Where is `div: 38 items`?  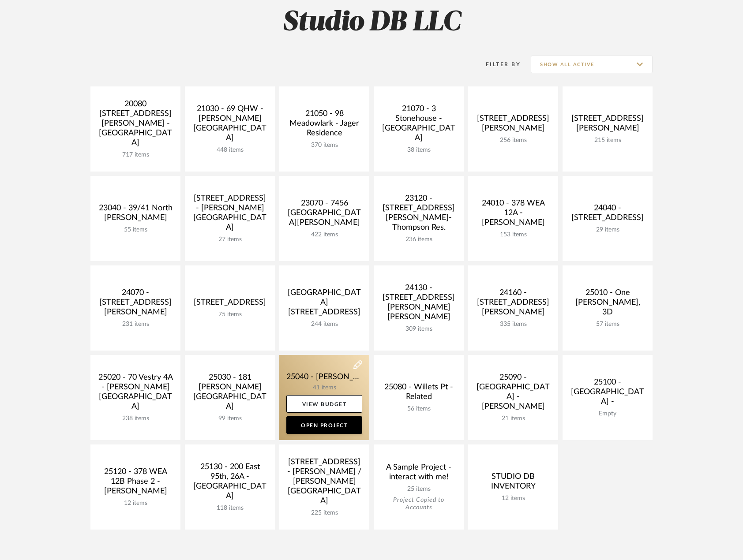 div: 38 items is located at coordinates (419, 150).